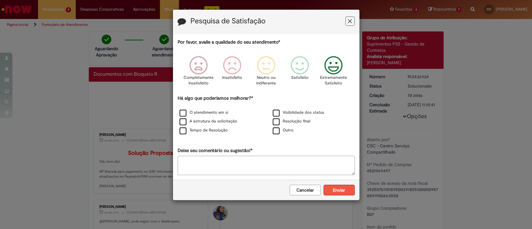 The image size is (532, 229). I want to click on label: Deixe seu comentário ou sugestão!*, so click(215, 150).